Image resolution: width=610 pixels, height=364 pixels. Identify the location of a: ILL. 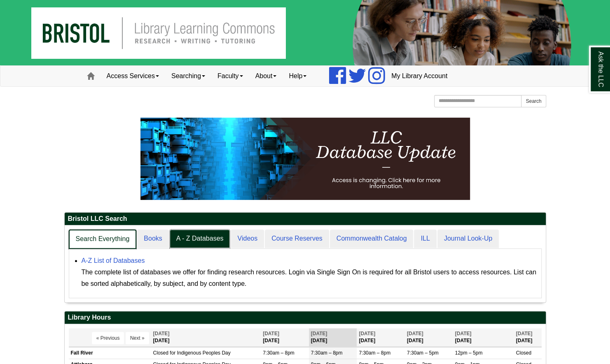
(425, 239).